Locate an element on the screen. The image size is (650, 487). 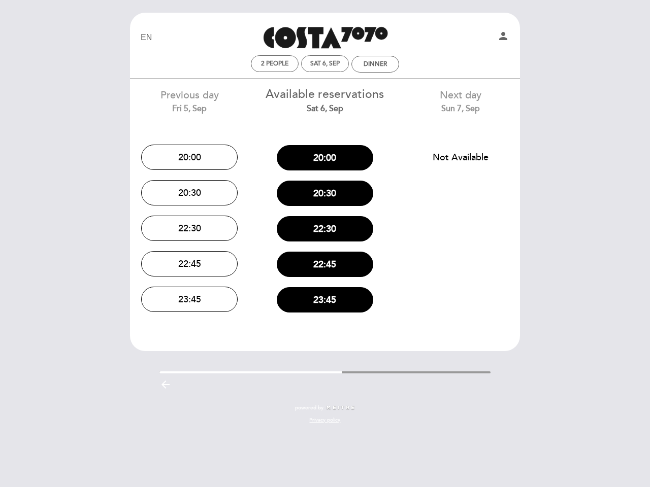
span: powered by is located at coordinates (309, 408).